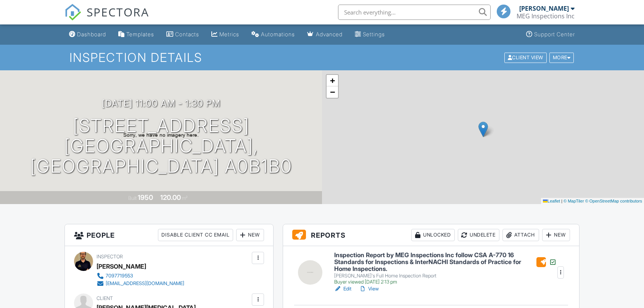 The height and width of the screenshot is (308, 644). Describe the element at coordinates (374, 34) in the screenshot. I see `div: Settings` at that location.